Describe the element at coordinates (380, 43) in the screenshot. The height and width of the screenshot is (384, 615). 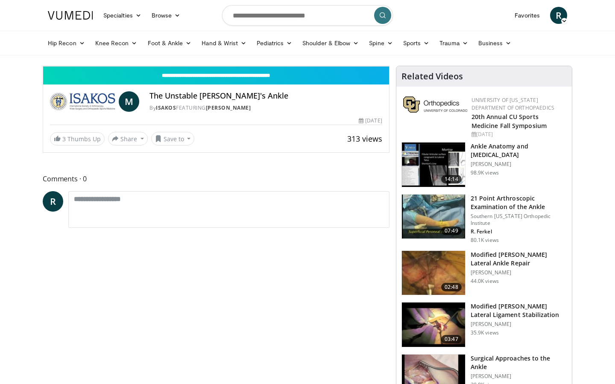
I see `a: Spine` at that location.